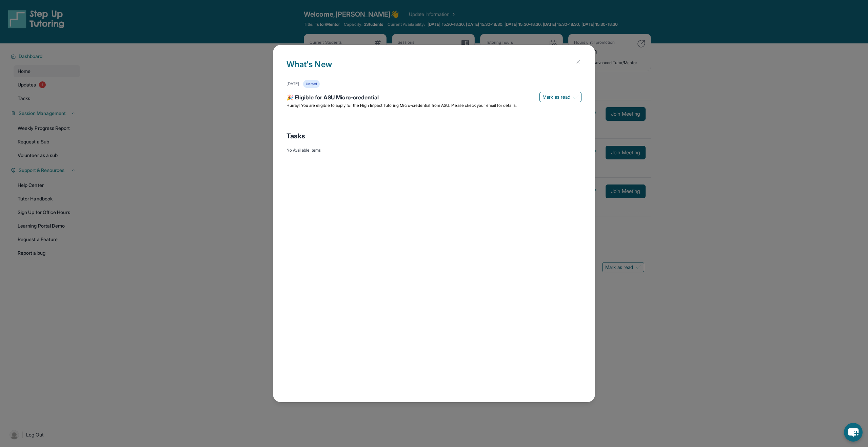 The width and height of the screenshot is (868, 447). I want to click on button: chat-button, so click(853, 432).